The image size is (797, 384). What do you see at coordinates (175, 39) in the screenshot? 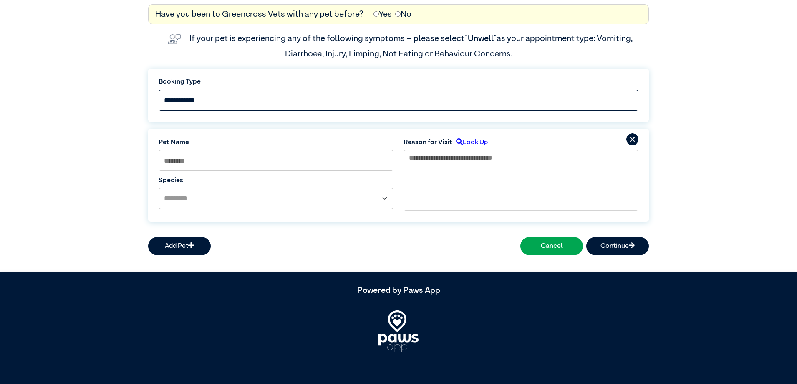
I see `img: vet` at bounding box center [175, 39].